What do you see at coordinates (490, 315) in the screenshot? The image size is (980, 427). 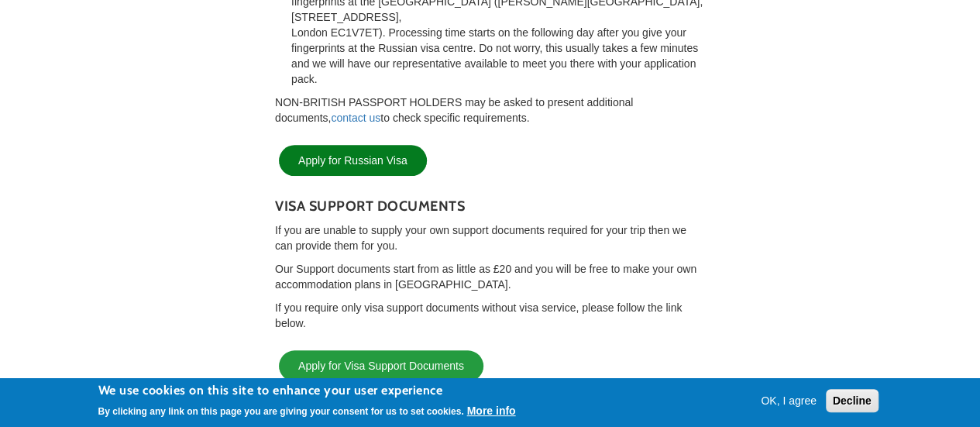 I see `p: If you require only visa support documents without visa service, please follow the link below.` at bounding box center [490, 315].